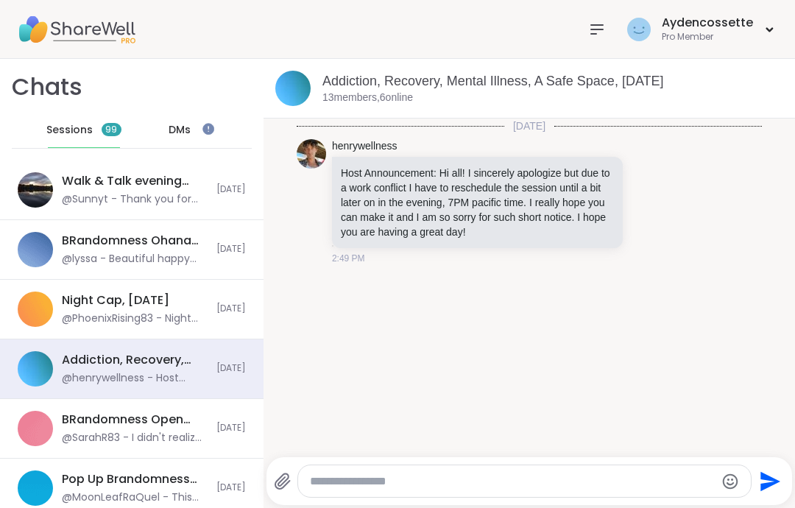 This screenshot has width=795, height=508. I want to click on img: BRandomness Ohana Check-in & Body Doubling, Sep 05, so click(35, 249).